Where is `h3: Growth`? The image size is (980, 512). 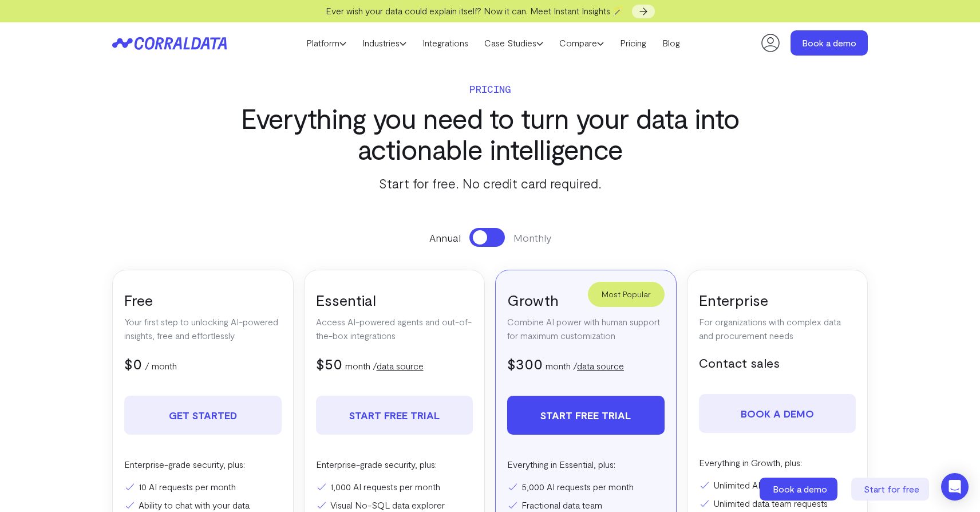
h3: Growth is located at coordinates (585, 299).